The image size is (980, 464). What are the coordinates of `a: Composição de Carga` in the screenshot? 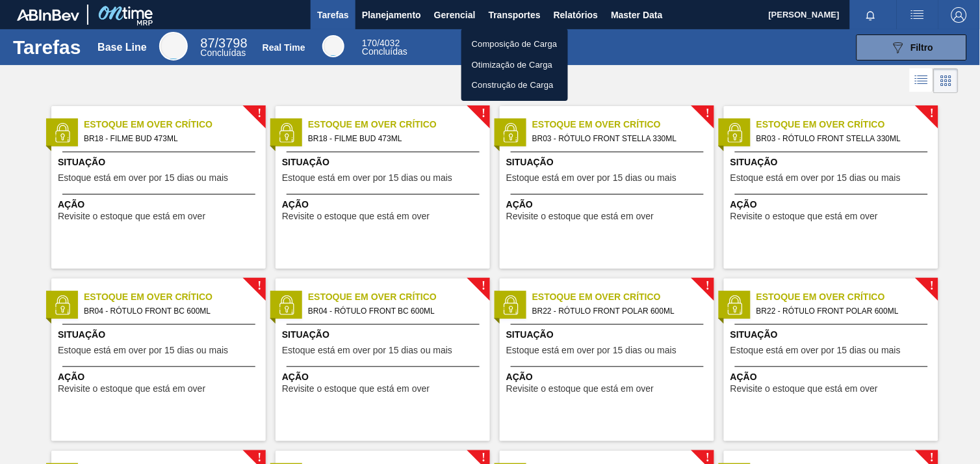 It's located at (515, 44).